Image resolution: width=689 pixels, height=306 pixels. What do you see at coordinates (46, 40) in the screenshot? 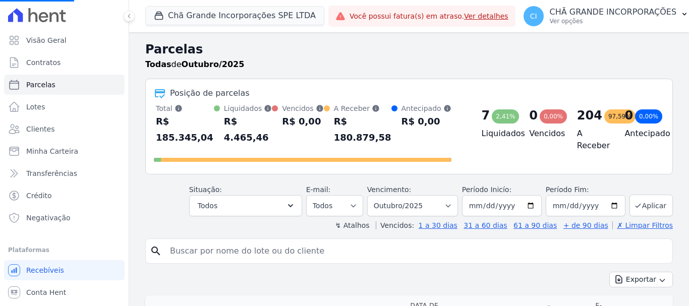
I see `span: Visão Geral` at bounding box center [46, 40].